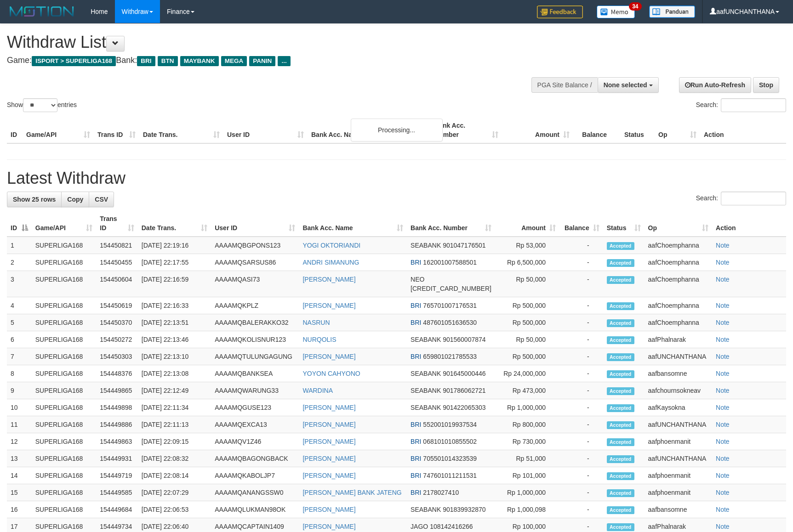  Describe the element at coordinates (263, 61) in the screenshot. I see `h4: Game: Bank:` at that location.